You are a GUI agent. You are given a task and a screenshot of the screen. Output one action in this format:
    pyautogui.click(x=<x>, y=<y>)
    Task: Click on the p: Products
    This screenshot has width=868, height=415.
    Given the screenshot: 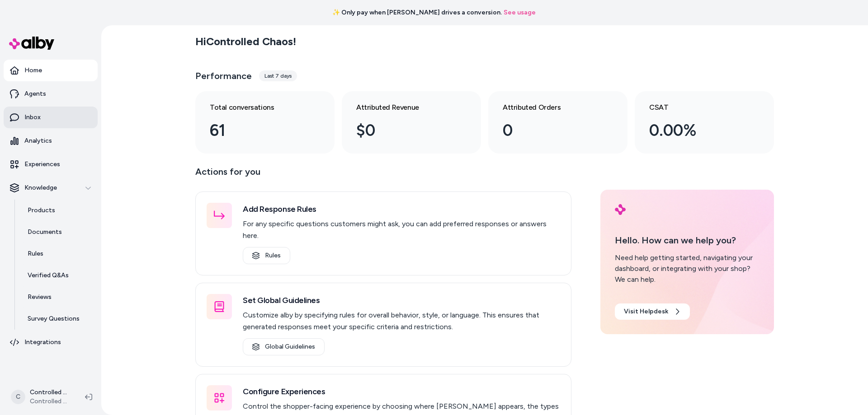 What is the action you would take?
    pyautogui.click(x=41, y=211)
    